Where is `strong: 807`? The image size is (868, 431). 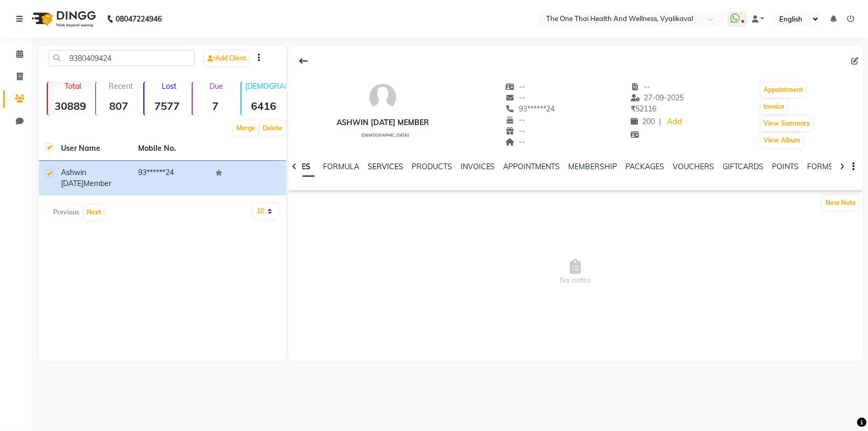
strong: 807 is located at coordinates (118, 106).